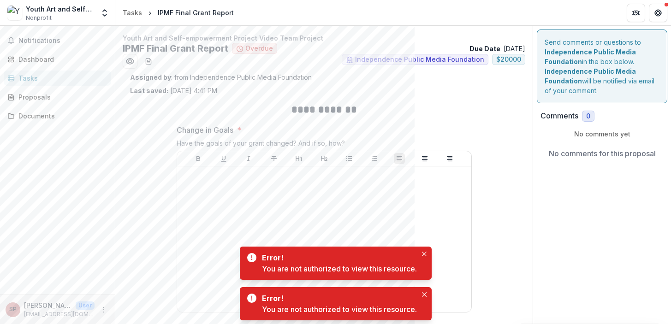 The height and width of the screenshot is (324, 671). Describe the element at coordinates (324, 145) in the screenshot. I see `div: Have the goals of your grant changed? And if so, how?` at that location.